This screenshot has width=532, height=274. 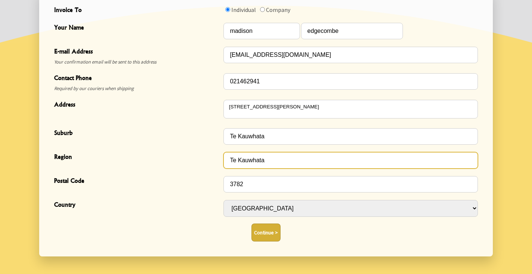 What do you see at coordinates (137, 62) in the screenshot?
I see `span: Your confirmation email will be sent to this address` at bounding box center [137, 62].